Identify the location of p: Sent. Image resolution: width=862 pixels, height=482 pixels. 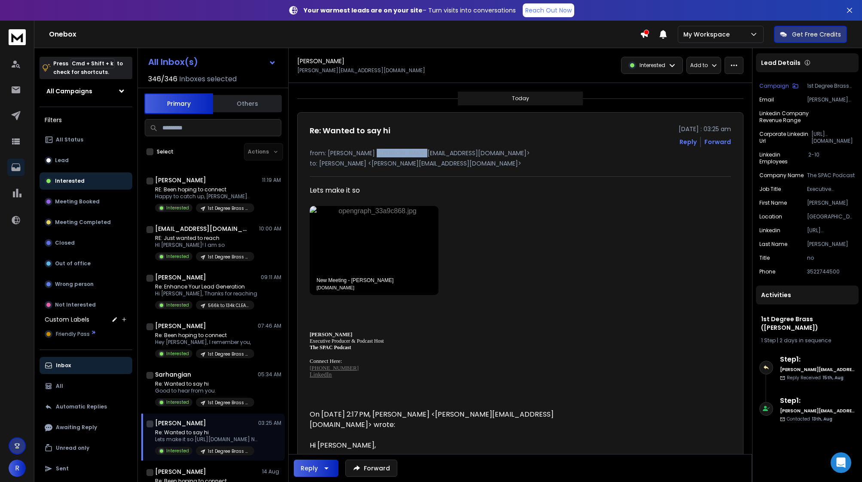
(62, 468).